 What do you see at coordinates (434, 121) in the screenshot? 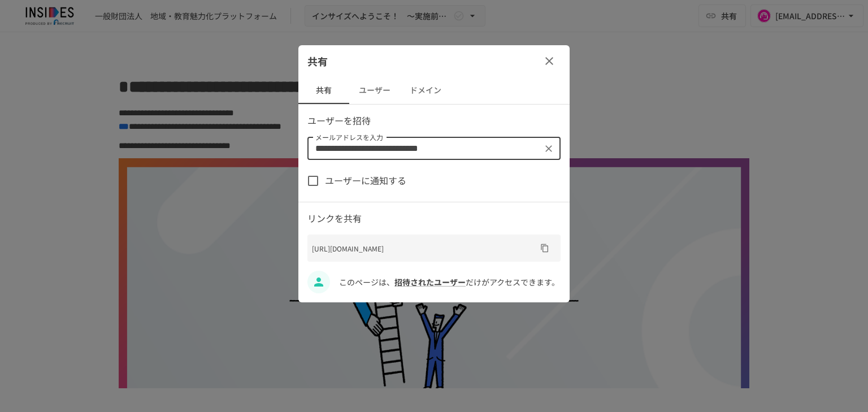
I see `p: ユーザーを招待` at bounding box center [434, 121].